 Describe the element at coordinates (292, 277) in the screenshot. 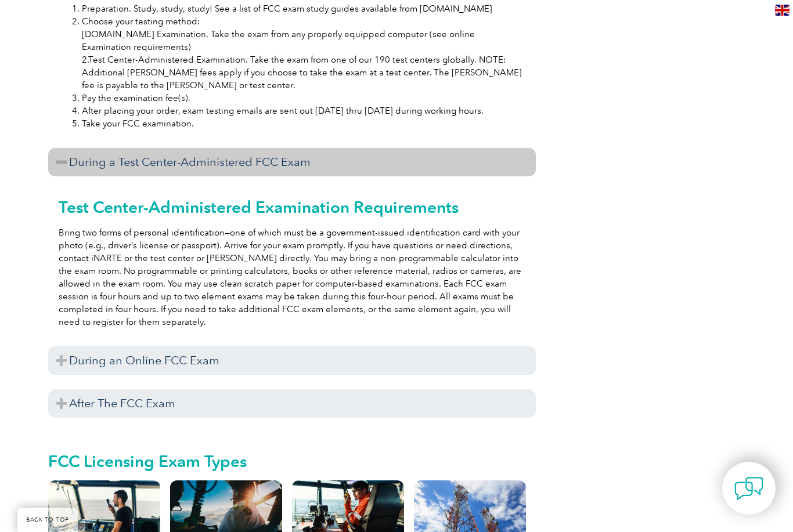

I see `p: Bring two forms of personal identification—one of which must be a government-issued identificatio...` at that location.